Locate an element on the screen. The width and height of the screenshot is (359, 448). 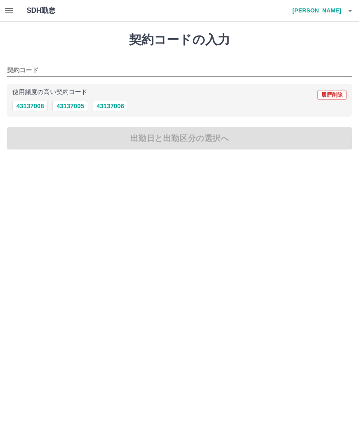
button: 43137006 is located at coordinates (110, 106).